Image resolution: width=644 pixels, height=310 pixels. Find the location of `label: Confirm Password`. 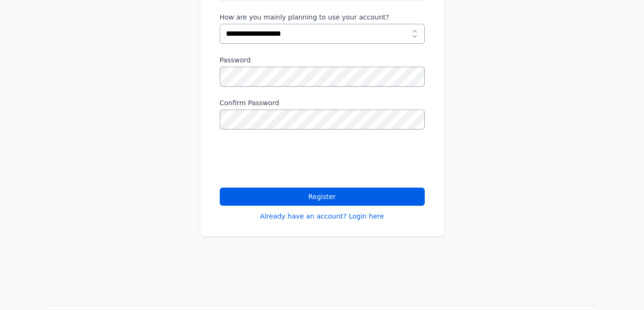

label: Confirm Password is located at coordinates (322, 103).